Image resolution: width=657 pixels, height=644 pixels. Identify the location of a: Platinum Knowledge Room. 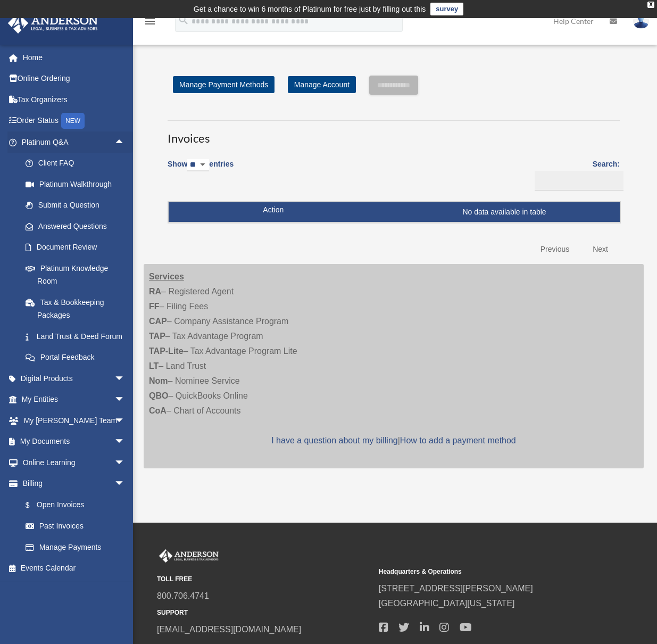
(78, 274).